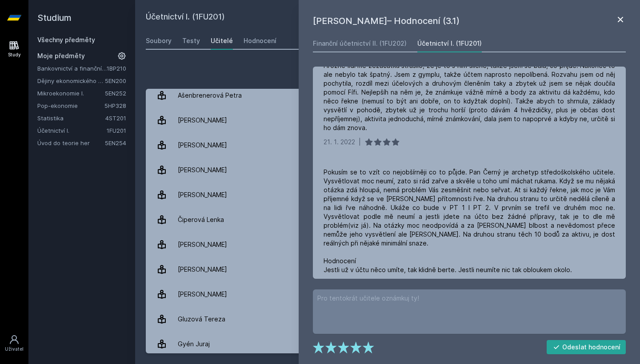 The width and height of the screenshot is (640, 364). Describe the element at coordinates (115, 143) in the screenshot. I see `a: 5EN254` at that location.